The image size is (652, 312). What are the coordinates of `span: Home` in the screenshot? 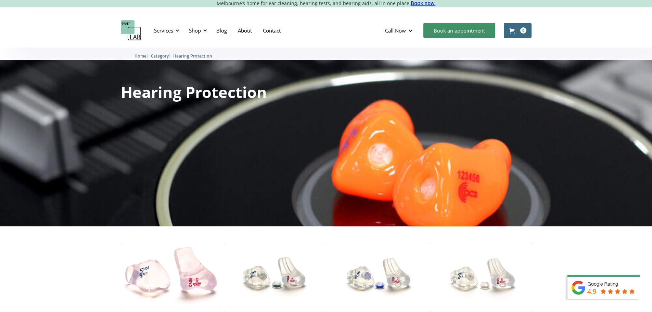 It's located at (140, 56).